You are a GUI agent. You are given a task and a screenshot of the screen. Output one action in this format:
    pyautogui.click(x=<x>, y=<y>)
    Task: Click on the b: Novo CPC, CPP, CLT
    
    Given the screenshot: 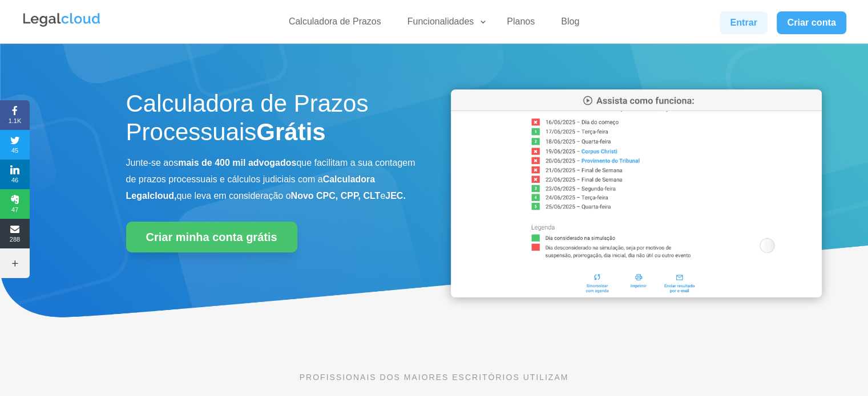 What is the action you would take?
    pyautogui.click(x=336, y=196)
    